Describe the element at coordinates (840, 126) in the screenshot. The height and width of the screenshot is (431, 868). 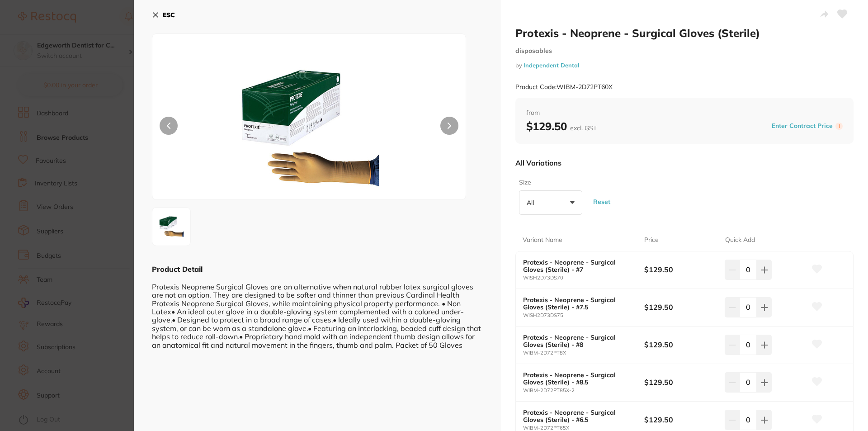
I see `label: i` at that location.